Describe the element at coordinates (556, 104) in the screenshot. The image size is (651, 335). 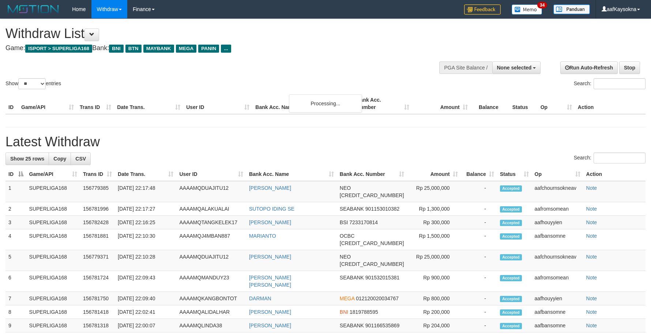
I see `th: Op` at that location.